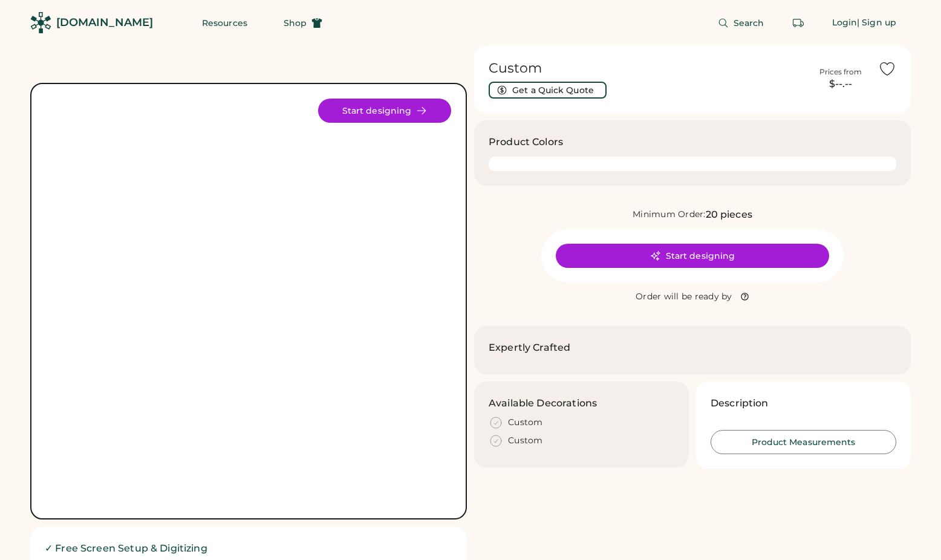  Describe the element at coordinates (741, 23) in the screenshot. I see `button: Search` at that location.